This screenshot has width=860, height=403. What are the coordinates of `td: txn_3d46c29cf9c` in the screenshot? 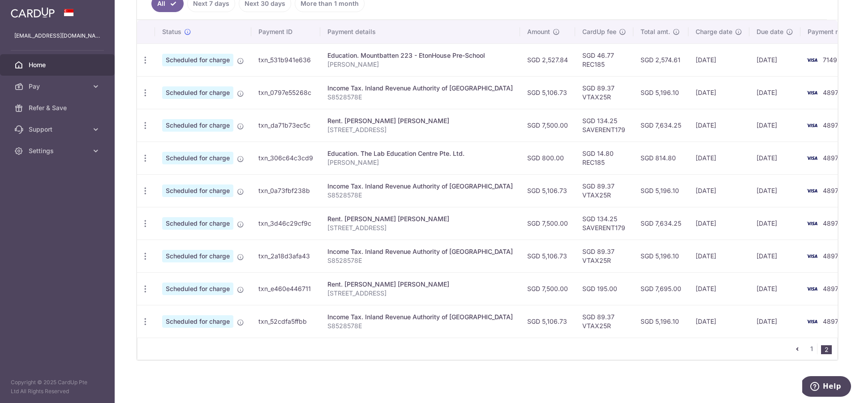 It's located at (286, 223).